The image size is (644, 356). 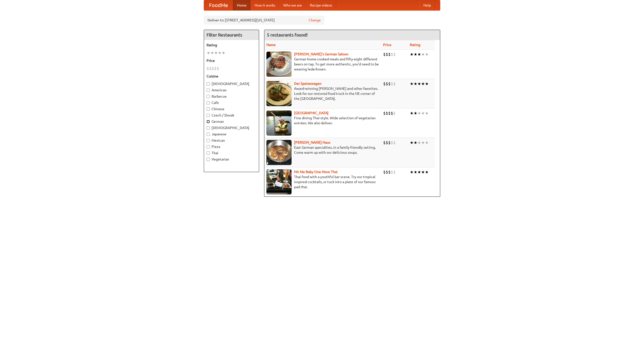 I want to click on ng-pluralize: 5 restaurants found!, so click(x=287, y=35).